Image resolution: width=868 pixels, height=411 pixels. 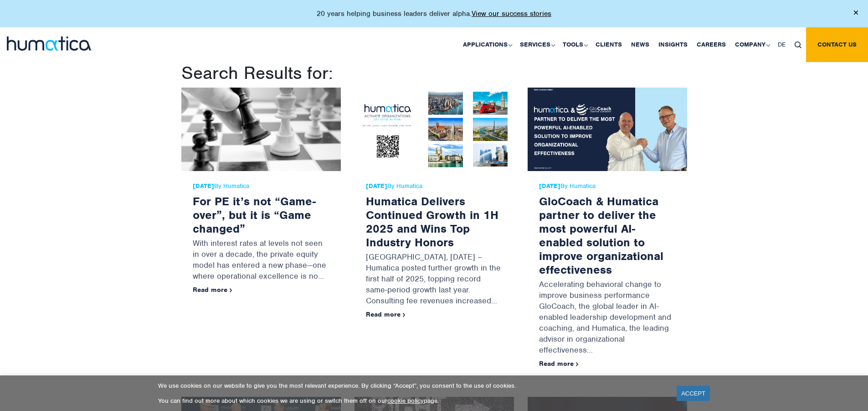 I want to click on a: Clients, so click(x=609, y=45).